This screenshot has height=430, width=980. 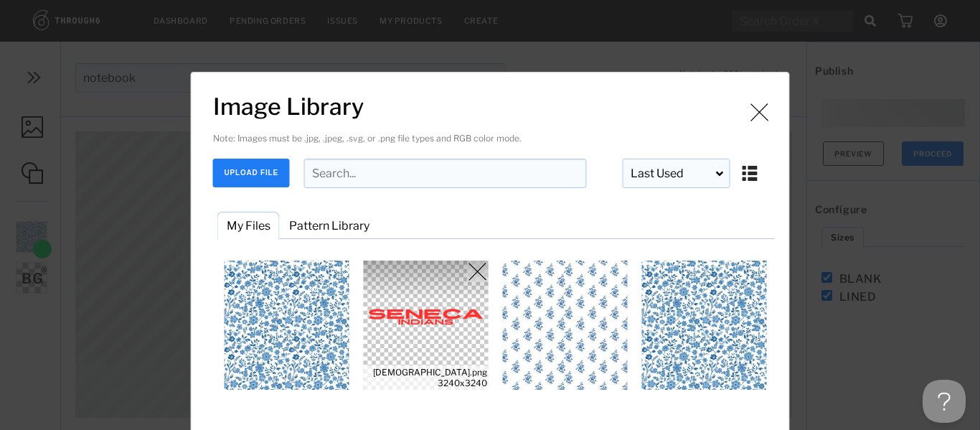 What do you see at coordinates (367, 138) in the screenshot?
I see `label: Note: Images must be .jpg, .jpeg, .svg, or .png file types and RGB color mode.` at bounding box center [367, 138].